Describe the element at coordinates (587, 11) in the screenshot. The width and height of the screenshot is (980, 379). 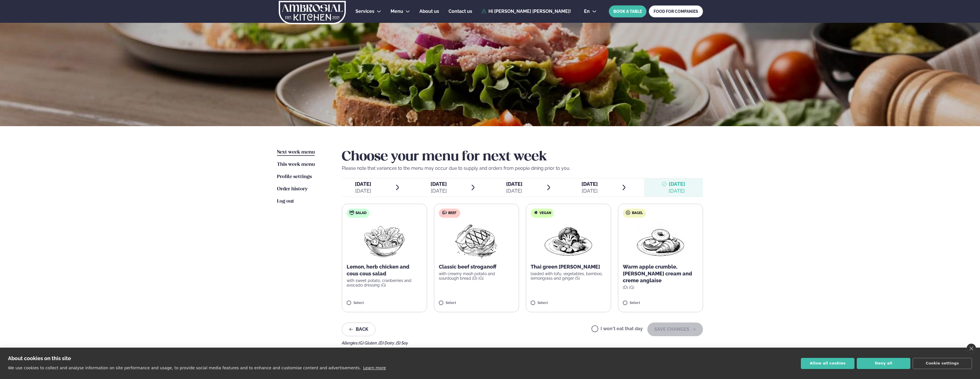
I see `span: en` at that location.